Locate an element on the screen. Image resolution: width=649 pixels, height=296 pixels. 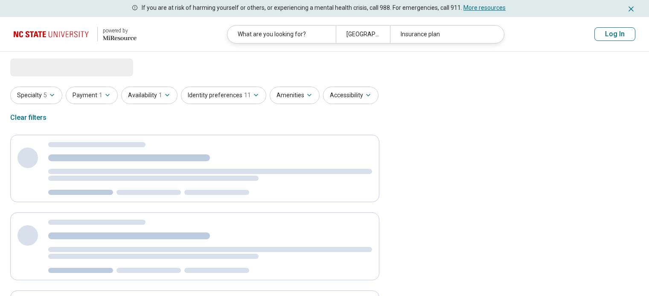
div: powered by is located at coordinates (120, 31).